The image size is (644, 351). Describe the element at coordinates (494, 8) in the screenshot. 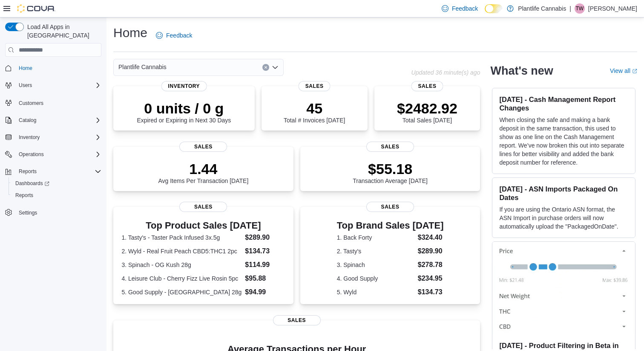

I see `input: Dark Mode` at that location.